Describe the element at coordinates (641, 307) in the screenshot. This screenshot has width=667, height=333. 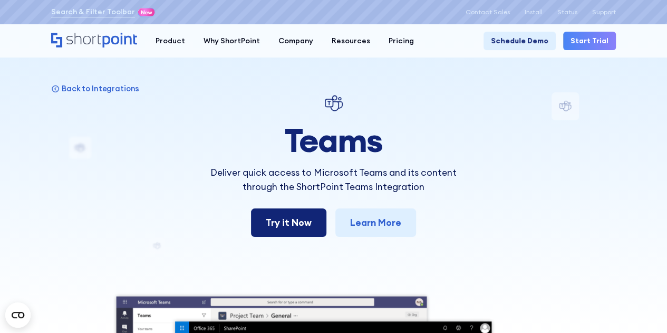
I see `div: Chat Widget` at that location.